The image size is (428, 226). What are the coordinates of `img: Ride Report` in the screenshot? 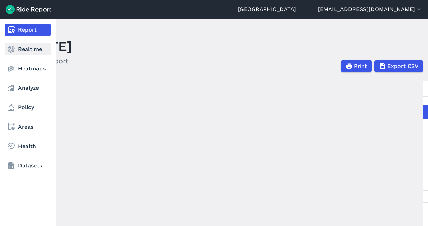 It's located at (28, 9).